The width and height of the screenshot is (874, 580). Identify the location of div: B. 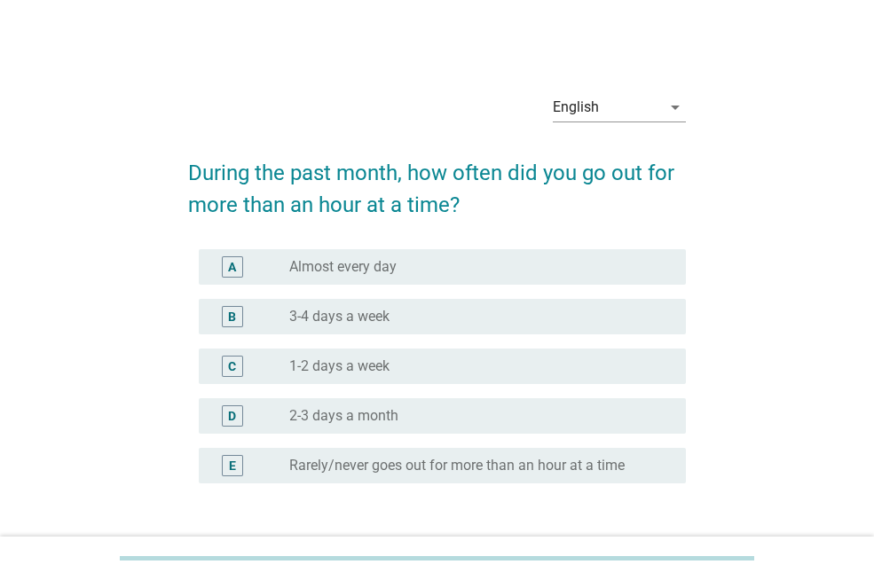
(231, 316).